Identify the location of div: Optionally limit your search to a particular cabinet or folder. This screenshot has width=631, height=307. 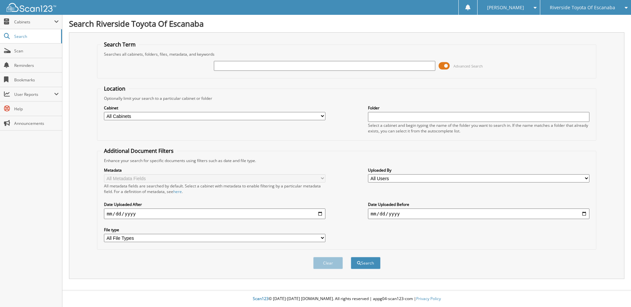
(346, 98).